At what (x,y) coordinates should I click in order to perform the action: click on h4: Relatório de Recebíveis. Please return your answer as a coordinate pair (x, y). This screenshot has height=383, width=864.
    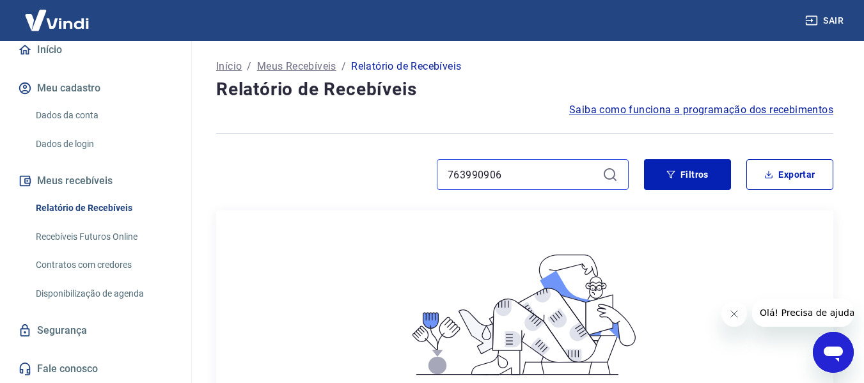
    Looking at the image, I should click on (524, 90).